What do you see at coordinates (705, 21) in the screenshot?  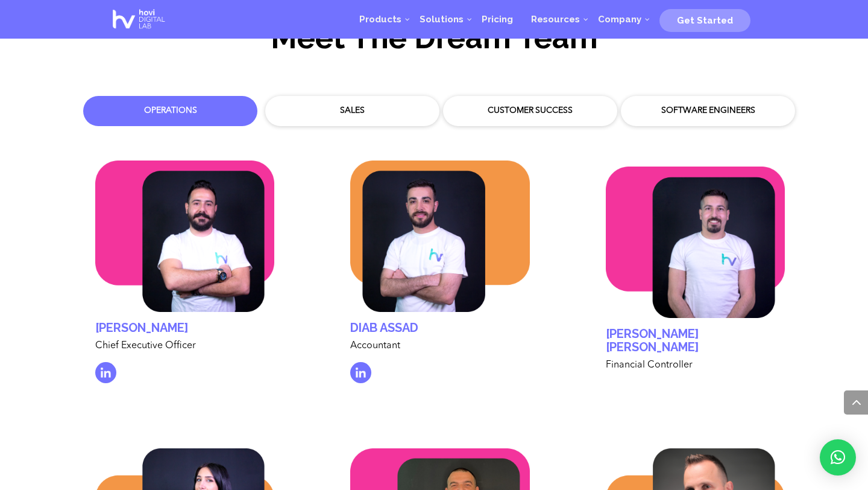 I see `span: Get Started` at bounding box center [705, 21].